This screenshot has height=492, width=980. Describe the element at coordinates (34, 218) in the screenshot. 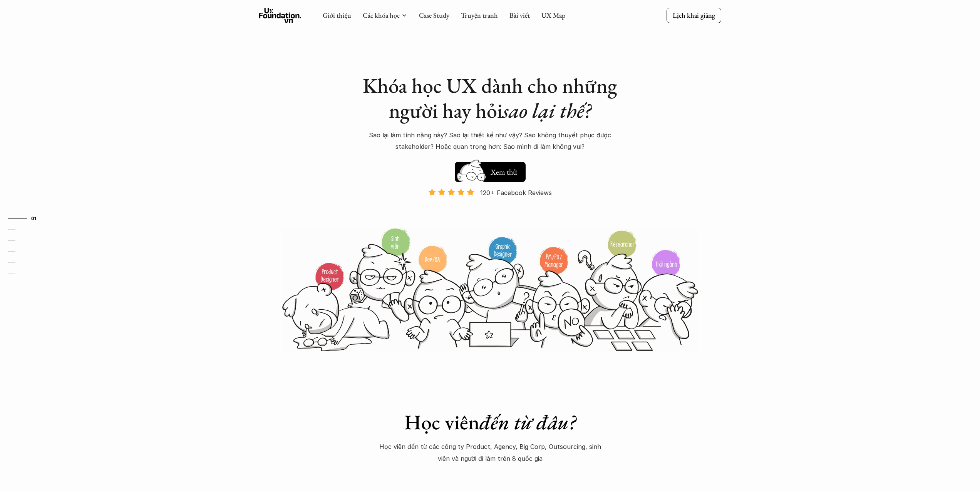

I see `strong: 01` at that location.